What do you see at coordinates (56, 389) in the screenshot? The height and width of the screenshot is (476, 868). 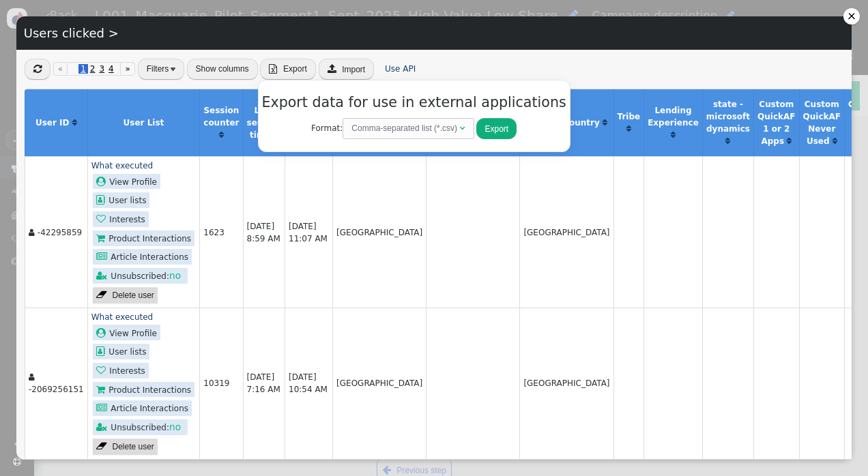 I see `span: -2069256151` at bounding box center [56, 389].